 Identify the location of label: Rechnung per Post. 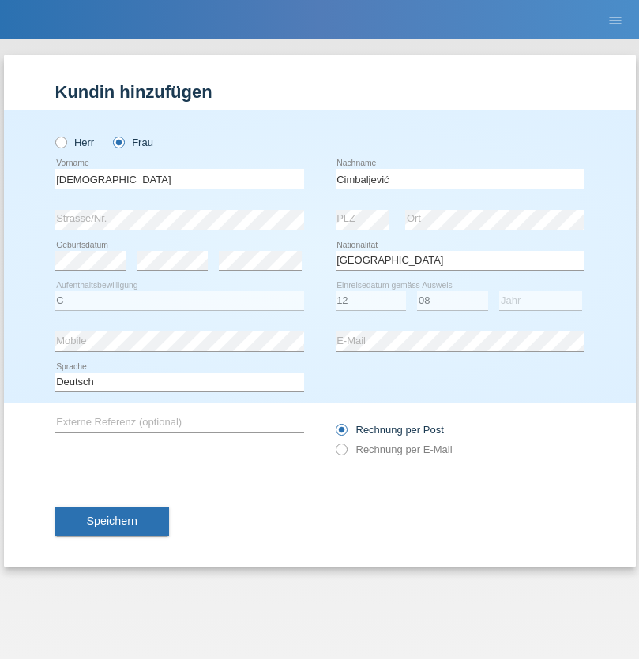
(389, 429).